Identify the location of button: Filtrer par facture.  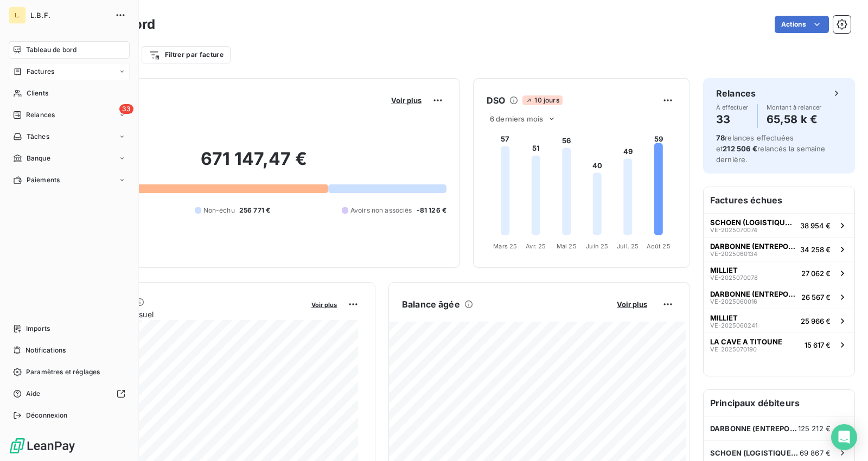
(186, 55).